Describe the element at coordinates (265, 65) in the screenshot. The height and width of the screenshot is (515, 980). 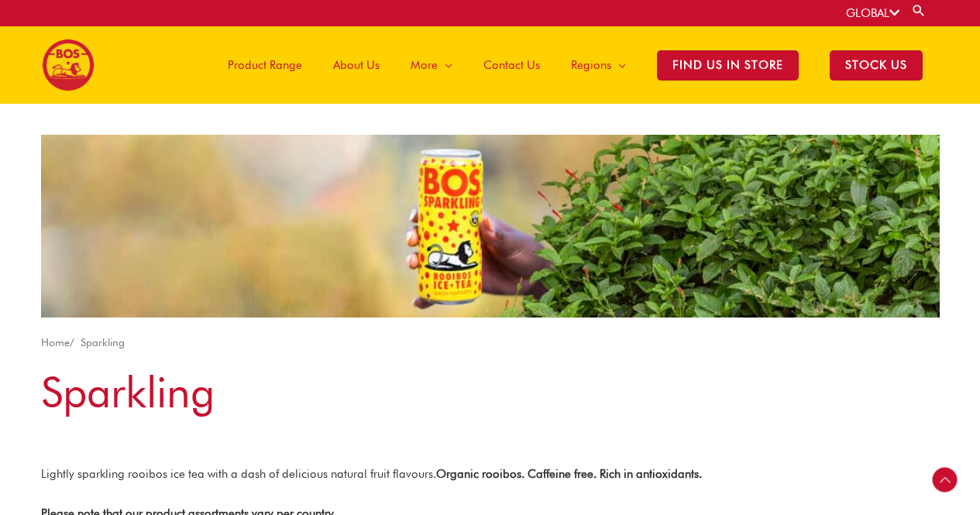
I see `span: Product Range` at that location.